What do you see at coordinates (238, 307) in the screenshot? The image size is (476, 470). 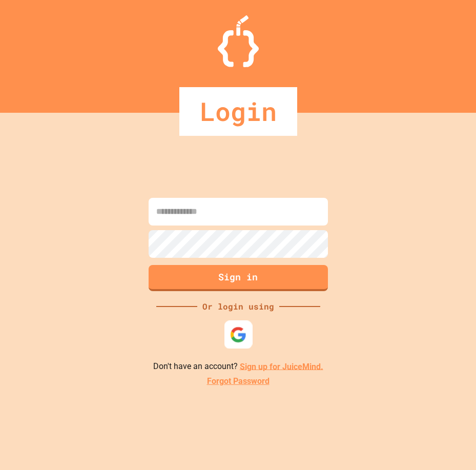 I see `div: Or login using` at bounding box center [238, 307].